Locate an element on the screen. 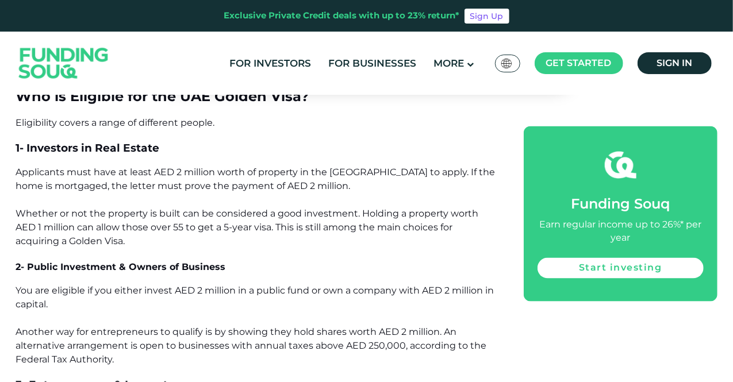 Image resolution: width=733 pixels, height=382 pixels. a: Sign Up is located at coordinates (487, 16).